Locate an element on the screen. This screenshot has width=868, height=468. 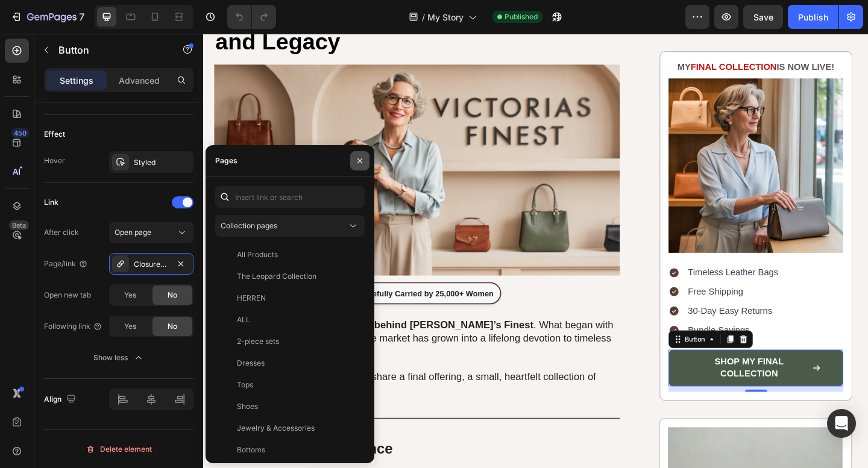
p: 7 is located at coordinates (81, 17).